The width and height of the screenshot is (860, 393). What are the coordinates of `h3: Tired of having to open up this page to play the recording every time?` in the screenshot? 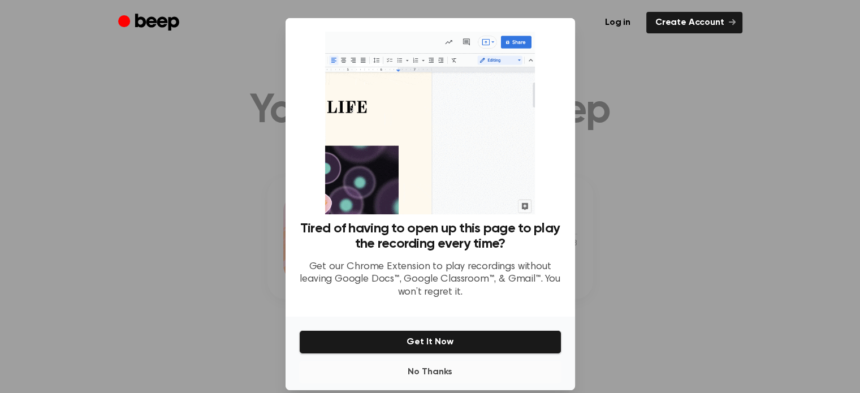 It's located at (430, 236).